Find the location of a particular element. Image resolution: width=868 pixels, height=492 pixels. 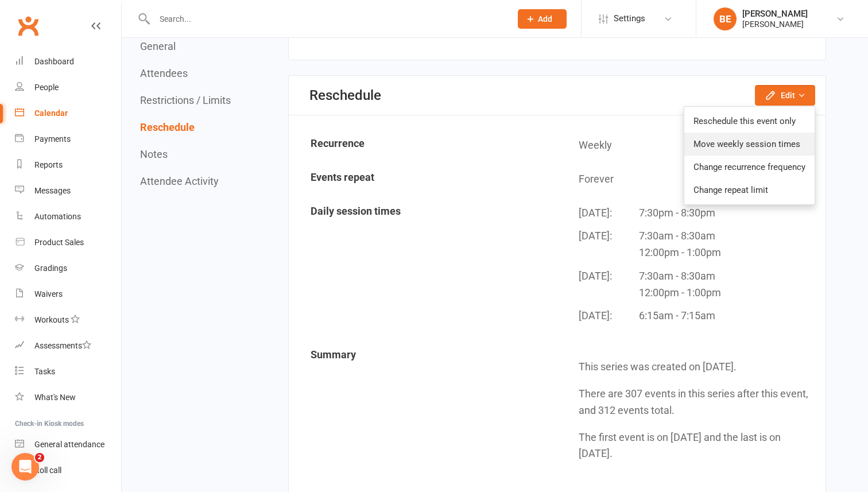

div: Tasks is located at coordinates (45, 371).